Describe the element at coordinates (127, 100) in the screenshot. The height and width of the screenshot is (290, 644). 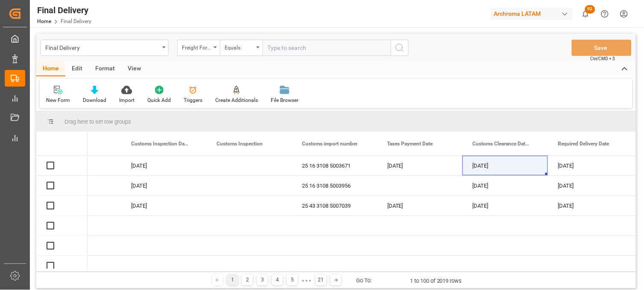
I see `div: Import` at that location.